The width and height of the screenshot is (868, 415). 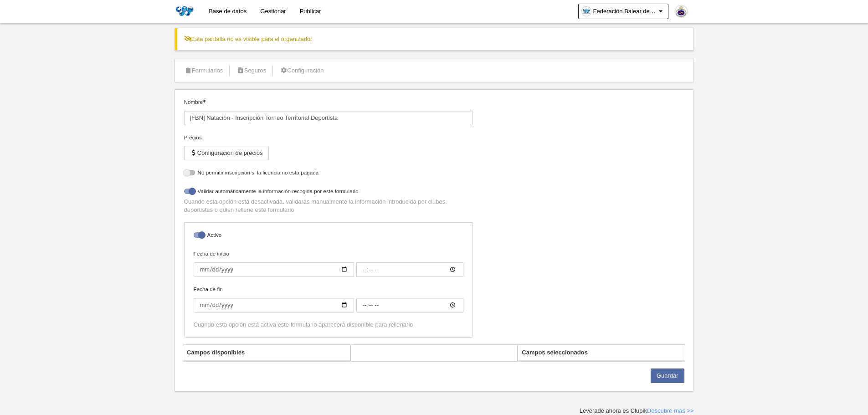 I want to click on button: Guardar, so click(x=668, y=376).